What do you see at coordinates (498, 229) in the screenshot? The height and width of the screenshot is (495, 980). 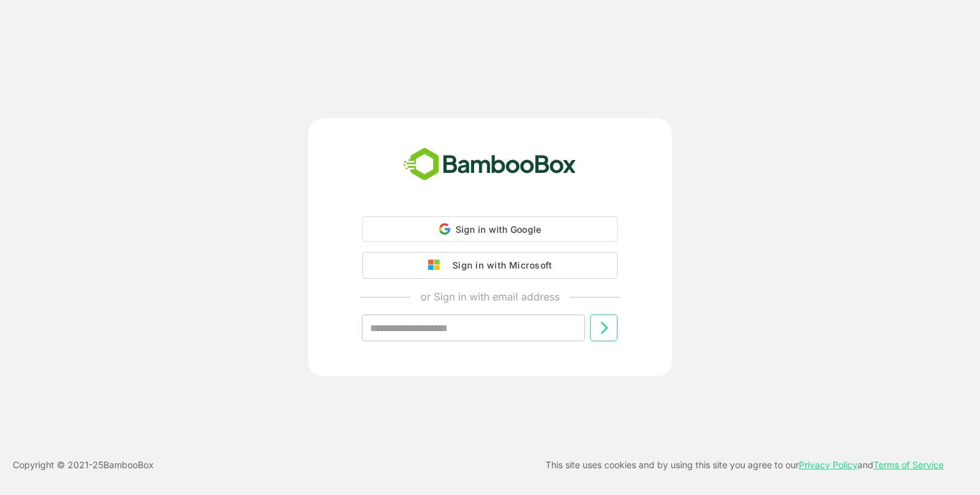 I see `span: Sign in with Google` at bounding box center [498, 229].